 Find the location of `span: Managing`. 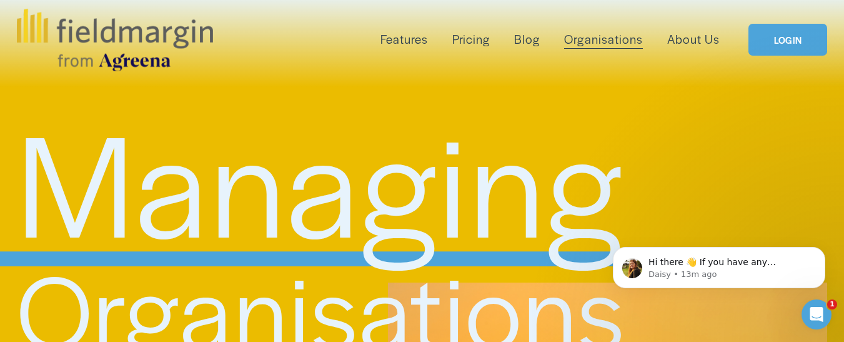

span: Managing is located at coordinates (320, 179).